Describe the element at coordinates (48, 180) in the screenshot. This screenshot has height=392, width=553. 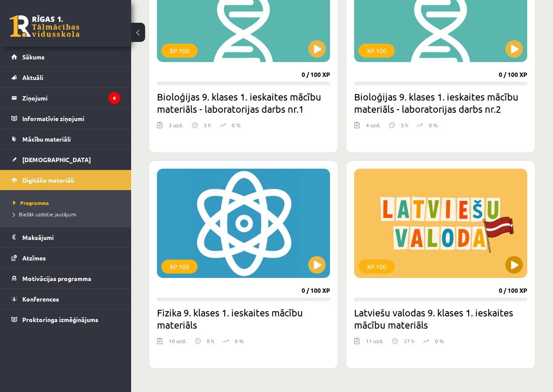
I see `span: Digitālie materiāli` at that location.